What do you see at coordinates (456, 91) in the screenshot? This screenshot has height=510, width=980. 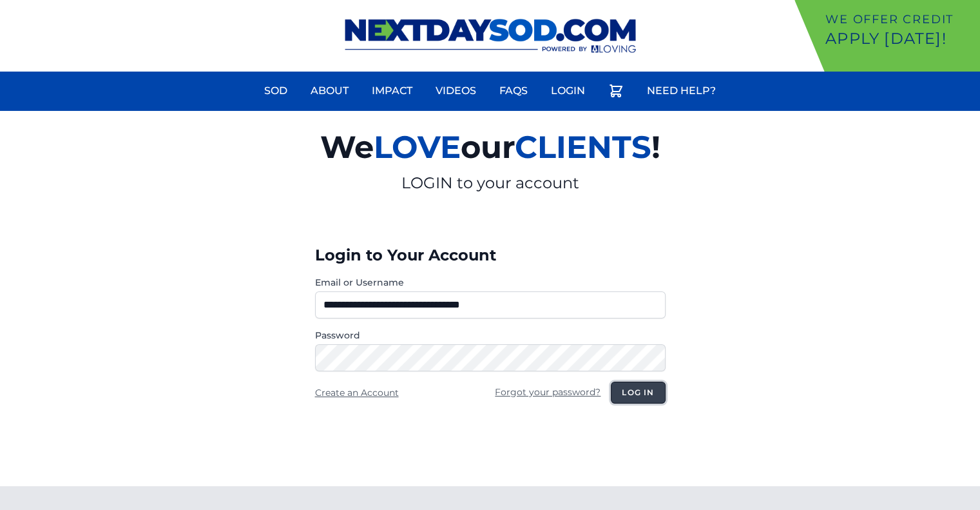 I see `a: Videos` at bounding box center [456, 91].